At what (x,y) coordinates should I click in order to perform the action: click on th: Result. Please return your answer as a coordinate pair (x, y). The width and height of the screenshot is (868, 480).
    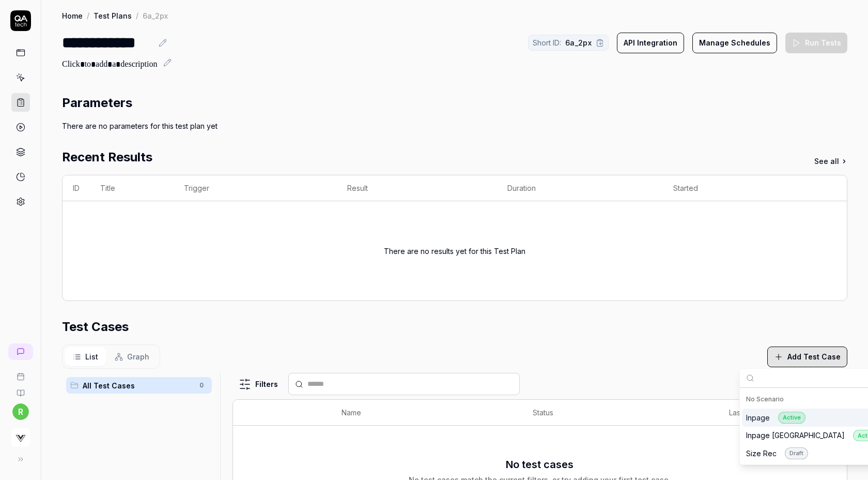
    Looking at the image, I should click on (417, 188).